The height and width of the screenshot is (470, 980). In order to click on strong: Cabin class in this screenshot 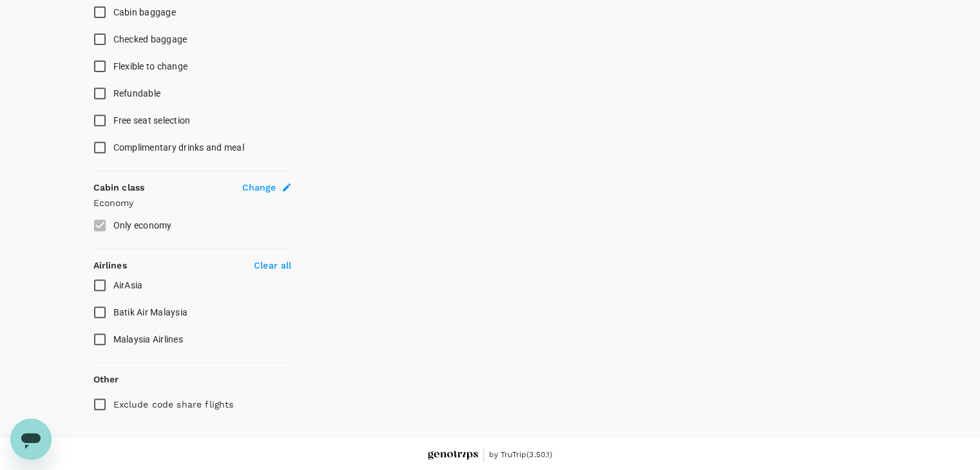, I will do `click(119, 188)`.